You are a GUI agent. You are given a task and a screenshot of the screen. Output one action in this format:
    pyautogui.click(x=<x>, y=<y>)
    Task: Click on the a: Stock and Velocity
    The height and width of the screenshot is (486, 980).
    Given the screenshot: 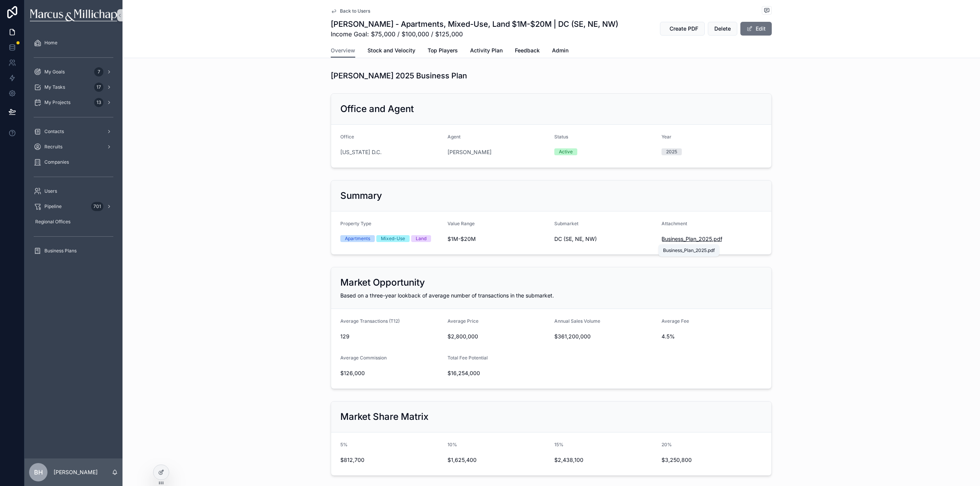 What is the action you would take?
    pyautogui.click(x=391, y=51)
    